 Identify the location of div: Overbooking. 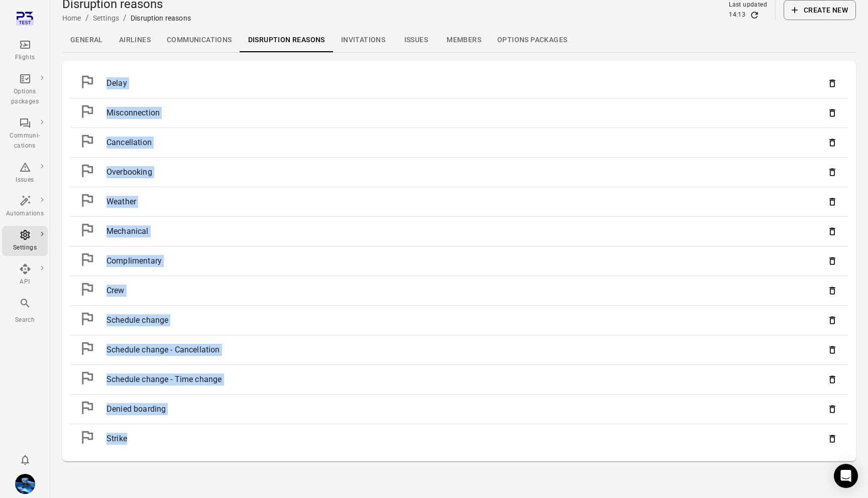
(466, 172).